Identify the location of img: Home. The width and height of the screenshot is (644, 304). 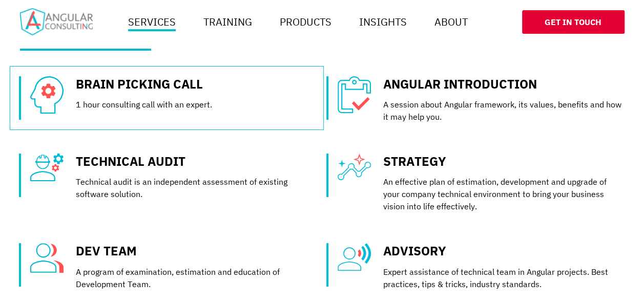
(56, 22).